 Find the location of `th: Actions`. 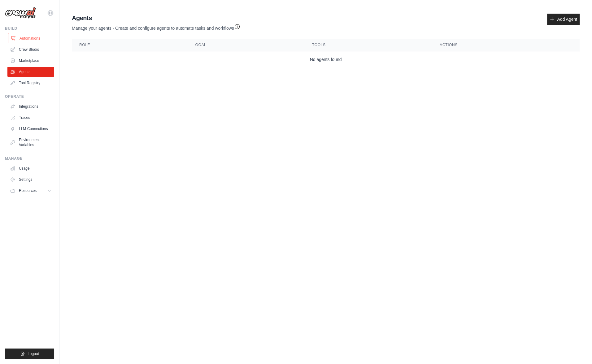

th: Actions is located at coordinates (506, 45).